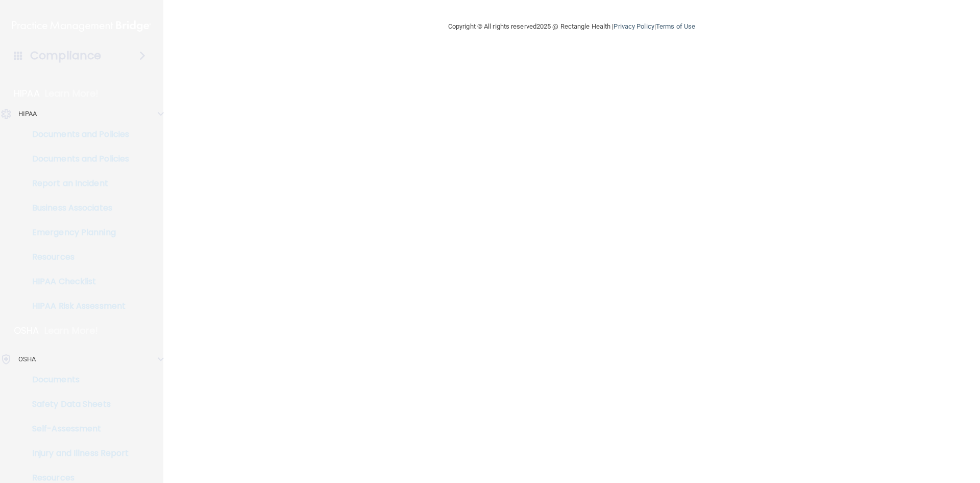 Image resolution: width=980 pixels, height=483 pixels. What do you see at coordinates (65, 56) in the screenshot?
I see `h4: Compliance` at bounding box center [65, 56].